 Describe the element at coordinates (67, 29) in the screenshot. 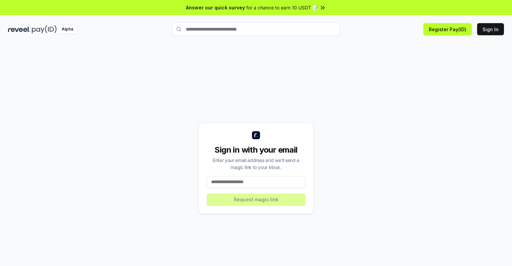

I see `div: Alpha` at that location.